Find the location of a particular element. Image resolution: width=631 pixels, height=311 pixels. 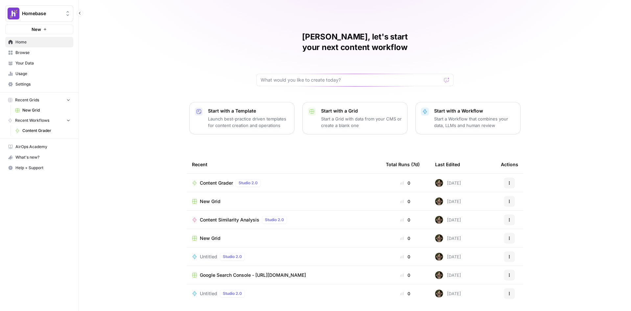

a: Content Grader is located at coordinates (43, 130).